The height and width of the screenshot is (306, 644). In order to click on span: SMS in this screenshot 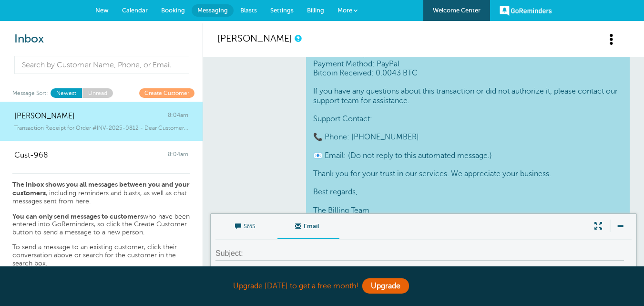, I will do `click(246, 225)`.